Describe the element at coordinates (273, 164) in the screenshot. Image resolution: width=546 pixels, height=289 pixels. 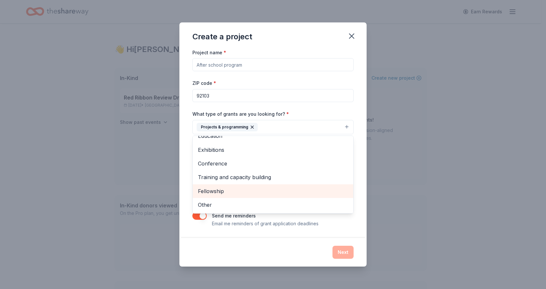
I see `span: Conference` at that location.